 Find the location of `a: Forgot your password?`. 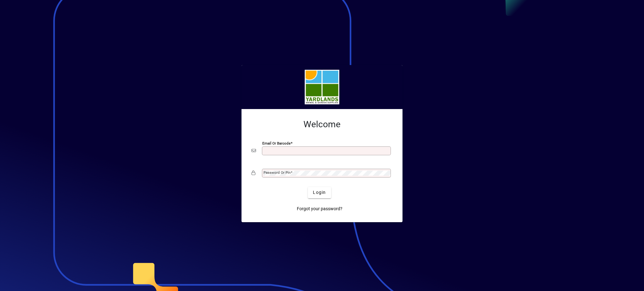

a: Forgot your password? is located at coordinates (319, 209).